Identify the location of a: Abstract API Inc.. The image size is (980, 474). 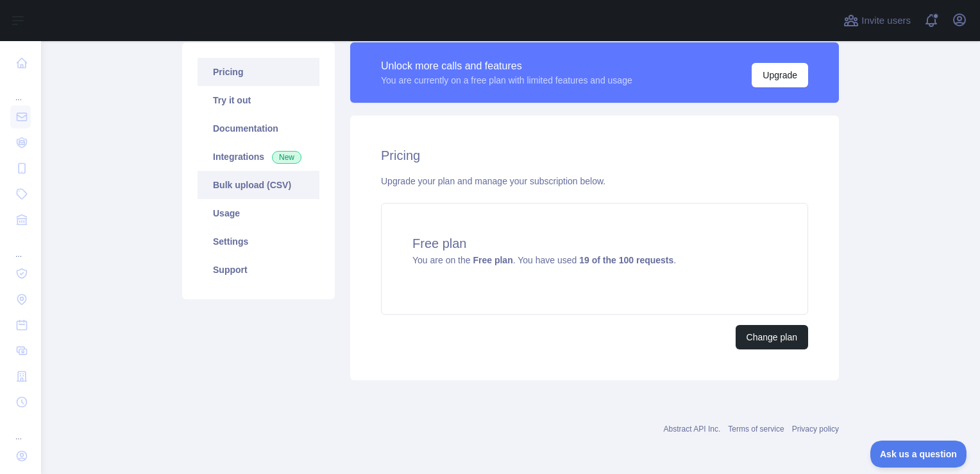
(692, 429).